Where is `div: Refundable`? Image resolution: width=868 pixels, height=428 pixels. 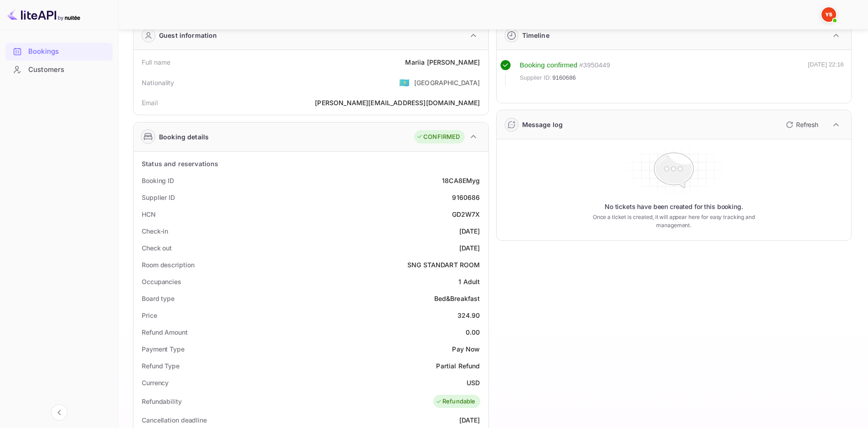 div: Refundable is located at coordinates (456, 401).